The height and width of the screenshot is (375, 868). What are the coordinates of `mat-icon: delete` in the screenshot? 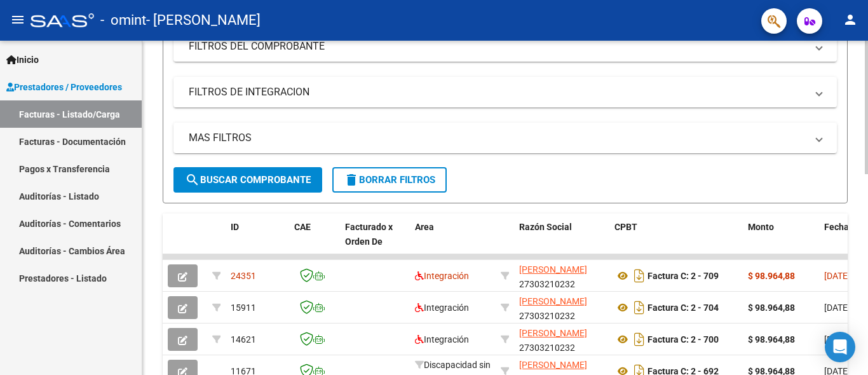 It's located at (351, 180).